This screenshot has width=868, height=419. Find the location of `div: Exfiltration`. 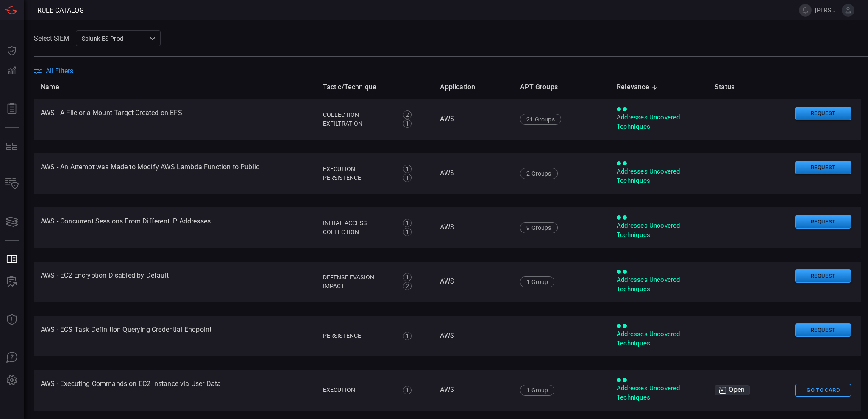

div: Exfiltration is located at coordinates (358, 124).